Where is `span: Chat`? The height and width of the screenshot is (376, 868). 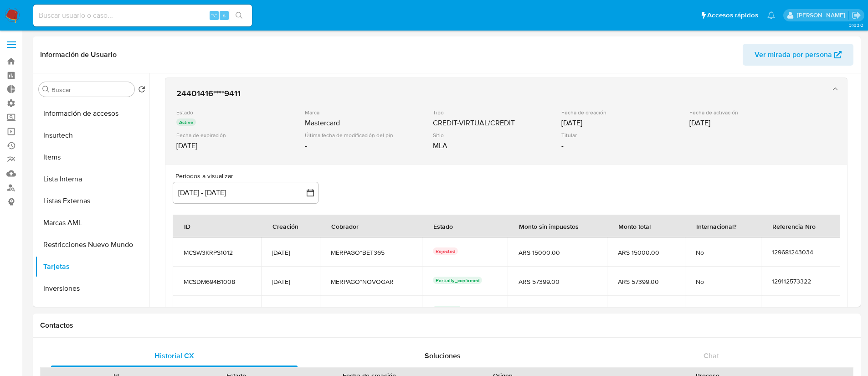 span: Chat is located at coordinates (711, 355).